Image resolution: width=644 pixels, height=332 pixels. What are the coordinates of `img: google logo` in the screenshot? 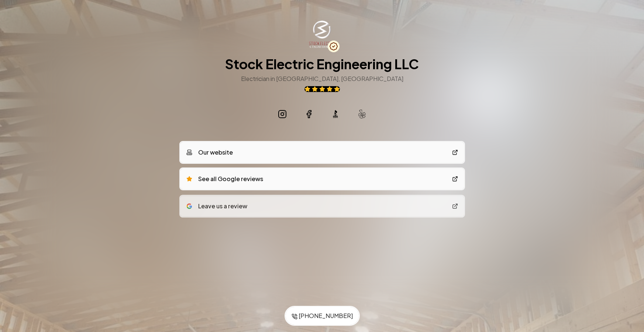 It's located at (190, 205).